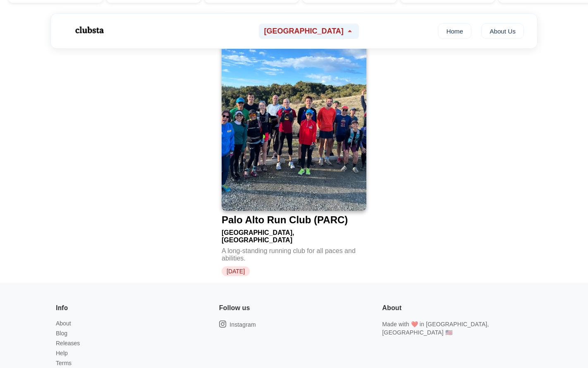  I want to click on img: Logo, so click(89, 30).